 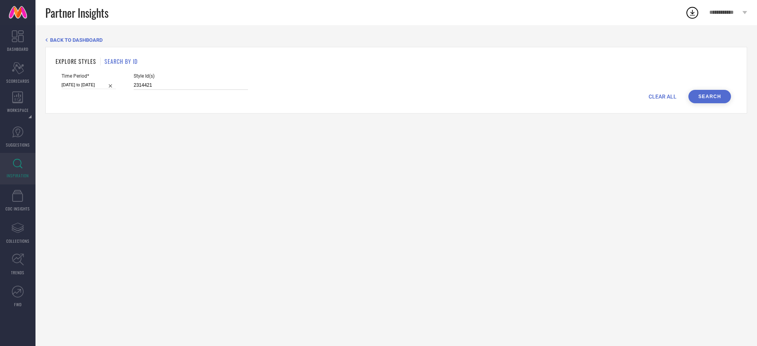 What do you see at coordinates (18, 110) in the screenshot?
I see `span: WORKSPACE` at bounding box center [18, 110].